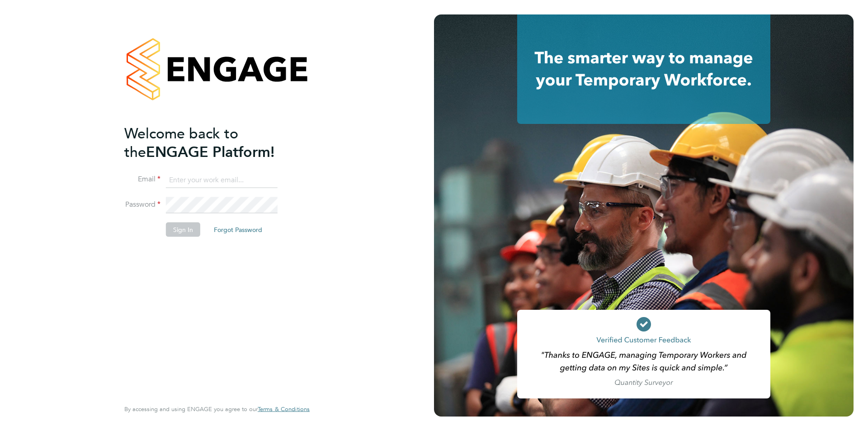  Describe the element at coordinates (181, 142) in the screenshot. I see `span: Welcome back to the` at that location.